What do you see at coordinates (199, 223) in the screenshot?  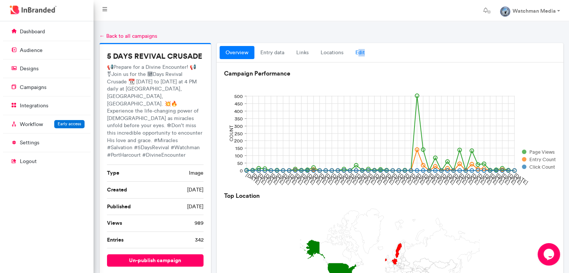 I see `span: 989` at bounding box center [199, 223].